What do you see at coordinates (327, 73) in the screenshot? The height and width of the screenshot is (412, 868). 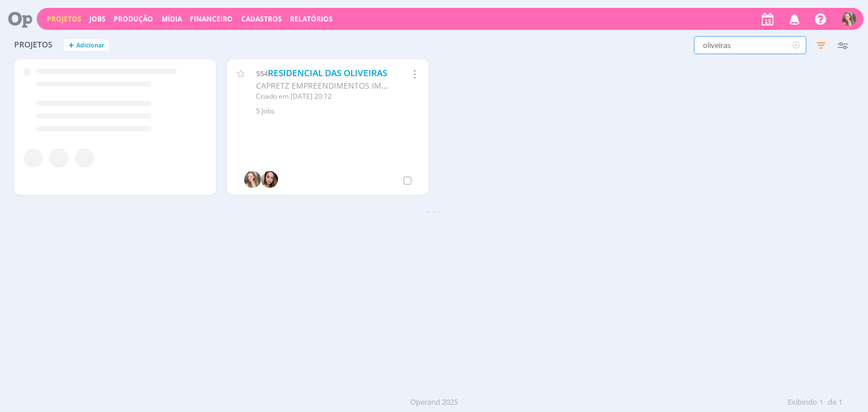 I see `a: RESIDENCIAL DAS OLIVEIRAS` at bounding box center [327, 73].